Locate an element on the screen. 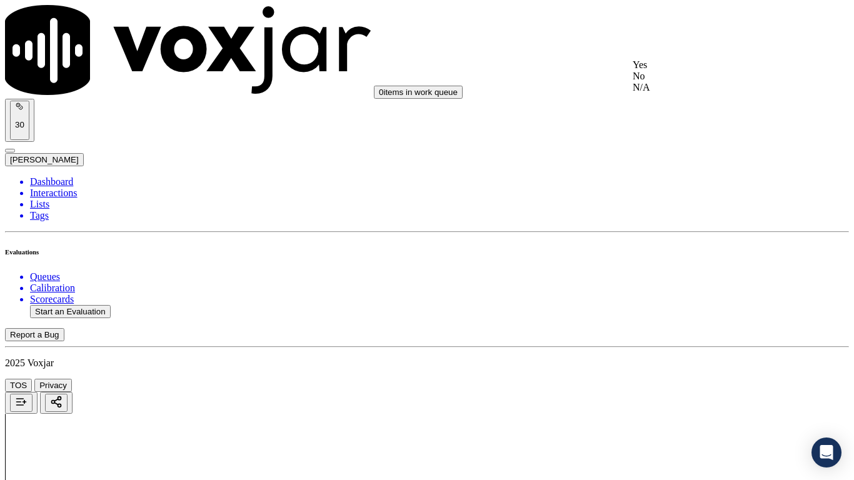 This screenshot has height=480, width=854. div: Open Intercom Messenger is located at coordinates (827, 453).